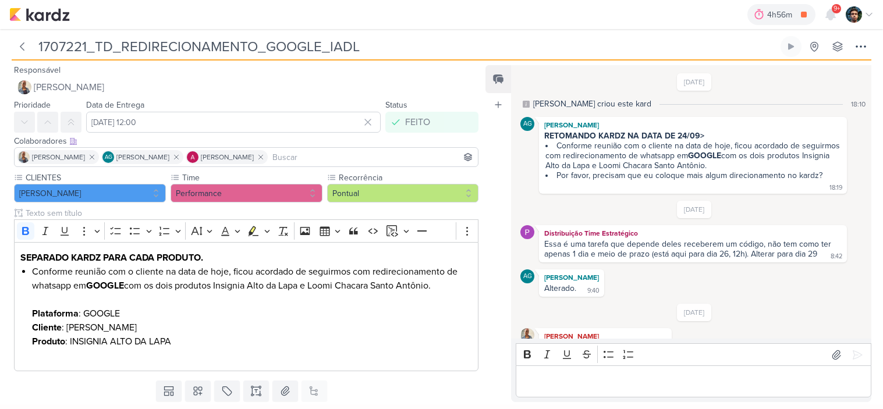  Describe the element at coordinates (403, 193) in the screenshot. I see `button: Pontual` at that location.